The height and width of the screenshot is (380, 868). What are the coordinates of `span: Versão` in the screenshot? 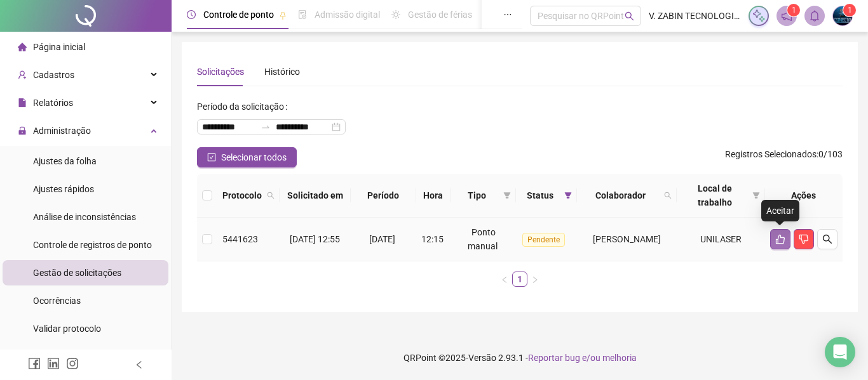 It's located at (483, 358).